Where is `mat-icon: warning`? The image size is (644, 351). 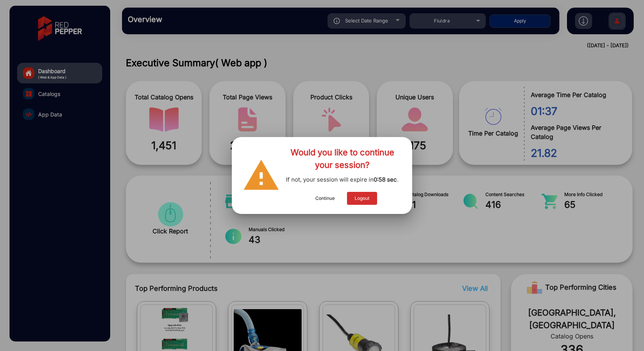 mat-icon: warning is located at coordinates (261, 176).